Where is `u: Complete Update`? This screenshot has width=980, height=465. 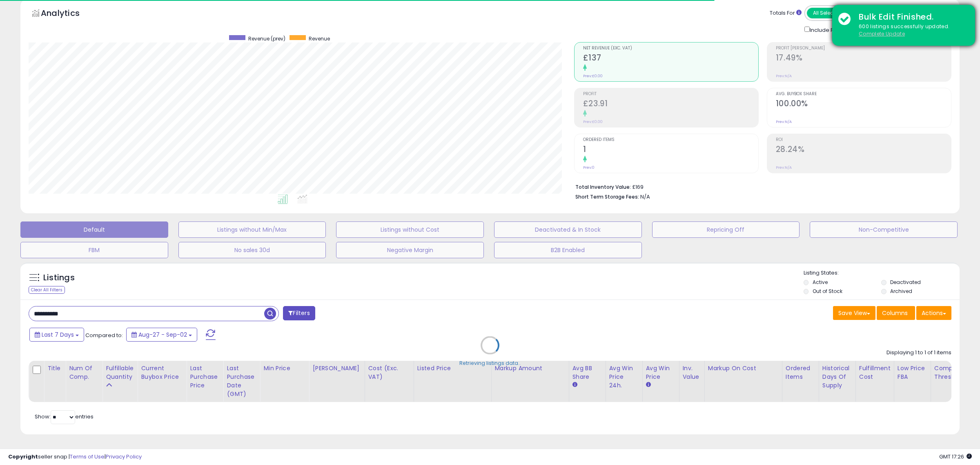 u: Complete Update is located at coordinates (881, 34).